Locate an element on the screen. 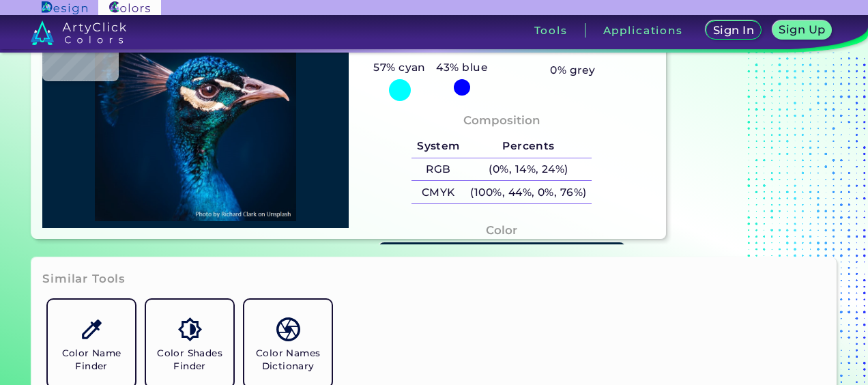 The width and height of the screenshot is (868, 385). img: icon_color_names_dictionary.svg is located at coordinates (288, 329).